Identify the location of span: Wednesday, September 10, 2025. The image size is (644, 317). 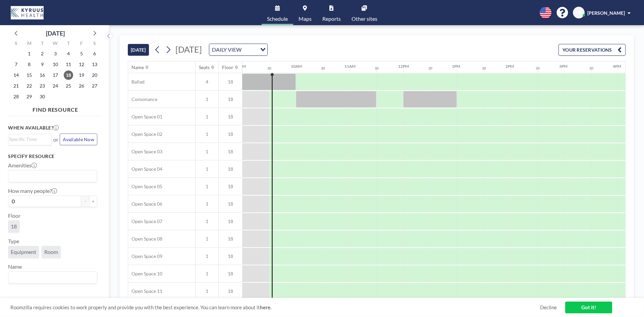
(55, 64).